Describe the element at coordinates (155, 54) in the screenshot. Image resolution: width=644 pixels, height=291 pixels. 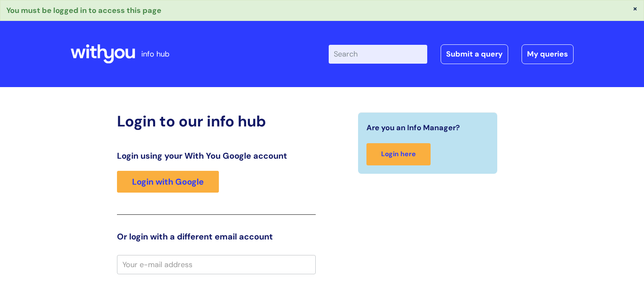
I see `p: info hub` at that location.